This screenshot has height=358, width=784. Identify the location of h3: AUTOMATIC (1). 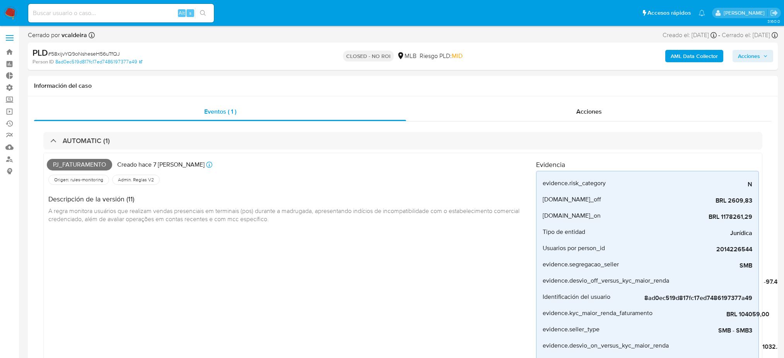
(86, 141).